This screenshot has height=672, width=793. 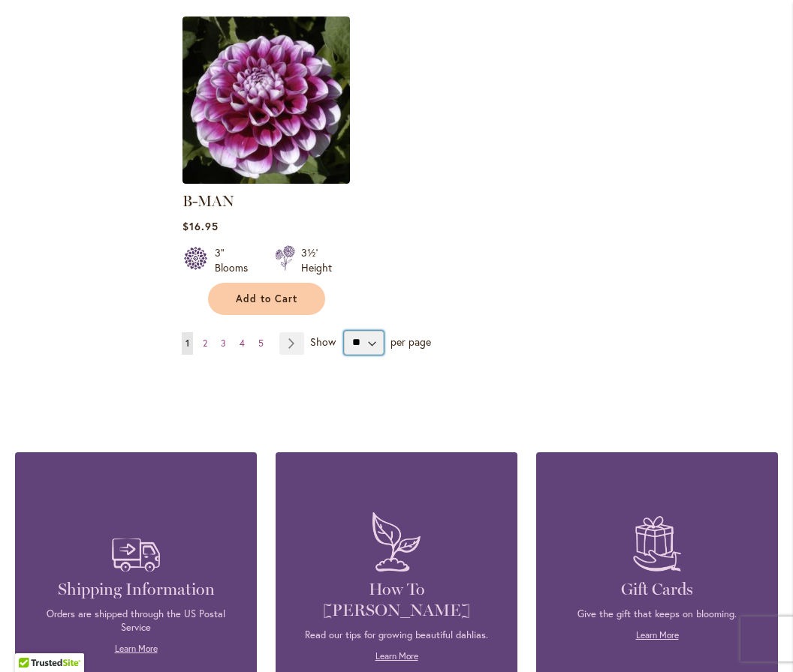 What do you see at coordinates (267, 298) in the screenshot?
I see `button: Add to Cart` at bounding box center [267, 298].